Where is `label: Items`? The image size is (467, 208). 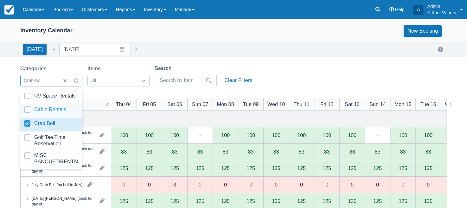 label: Items is located at coordinates (95, 69).